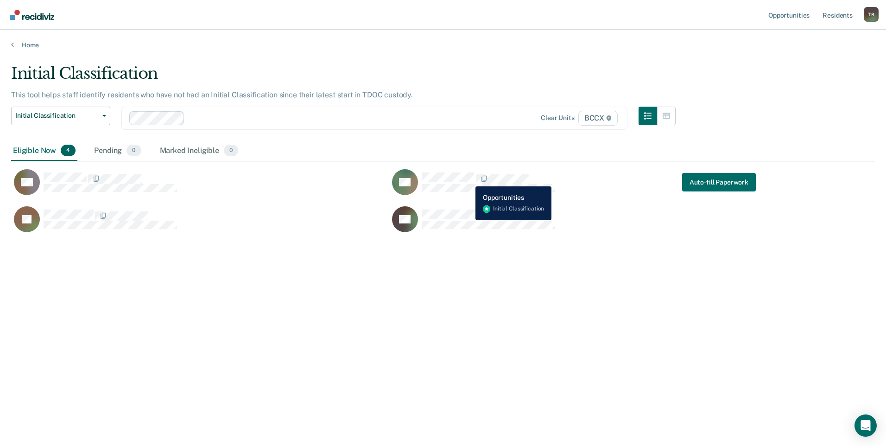  What do you see at coordinates (199, 151) in the screenshot?
I see `div: Marked Ineligible0` at bounding box center [199, 151].